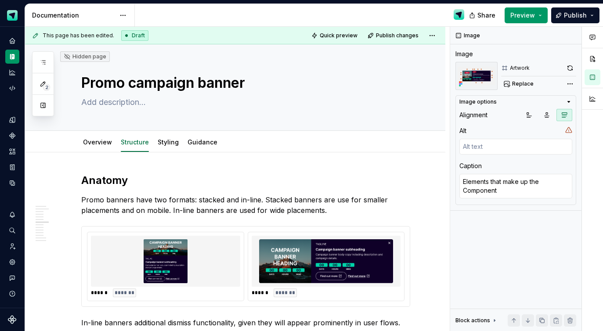  What do you see at coordinates (523, 84) in the screenshot?
I see `span: Replace` at bounding box center [523, 84].